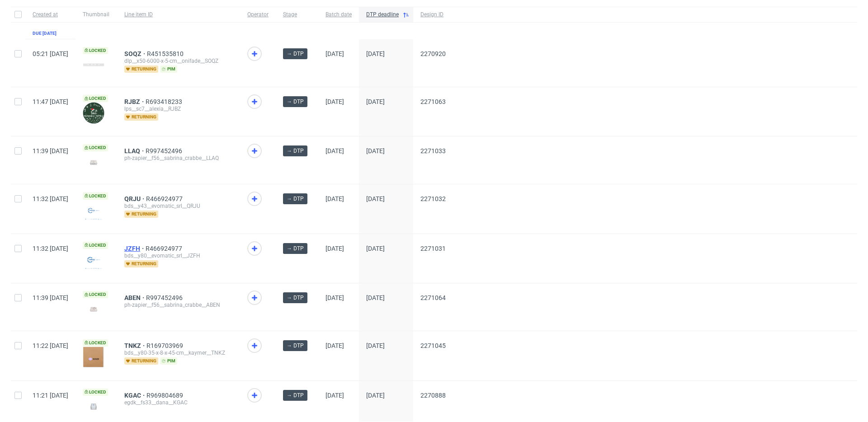 Image resolution: width=868 pixels, height=422 pixels. Describe the element at coordinates (135, 395) in the screenshot. I see `span: KGAC` at that location.